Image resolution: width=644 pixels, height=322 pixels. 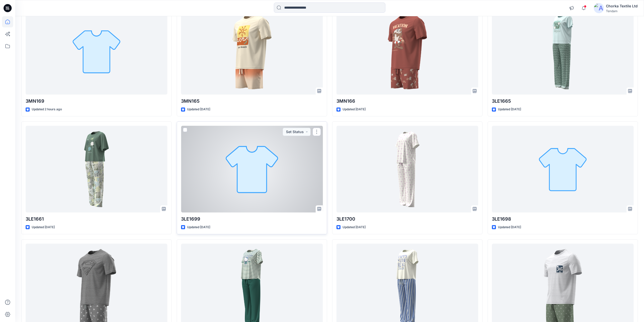 I want to click on p: Updated 2 hours ago, so click(x=47, y=109).